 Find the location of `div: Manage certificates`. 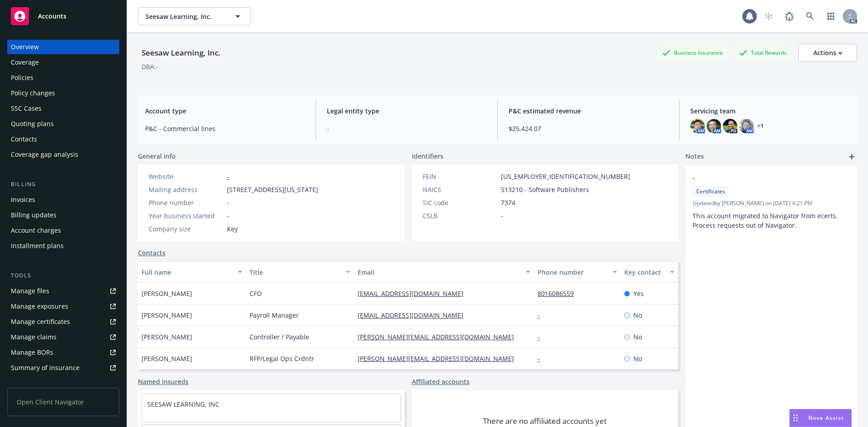

div: Manage certificates is located at coordinates (40, 322).